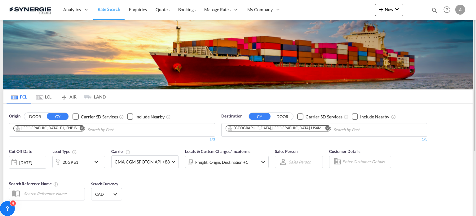  What do you see at coordinates (30, 10) in the screenshot?
I see `img: 1f56c880d42311ef80fc7dca854c8e59.png` at bounding box center [30, 10].